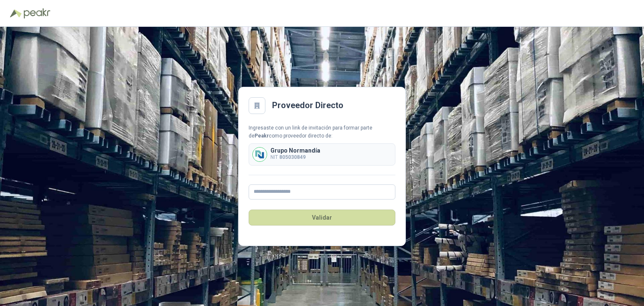  I want to click on b: 805030849, so click(292, 157).